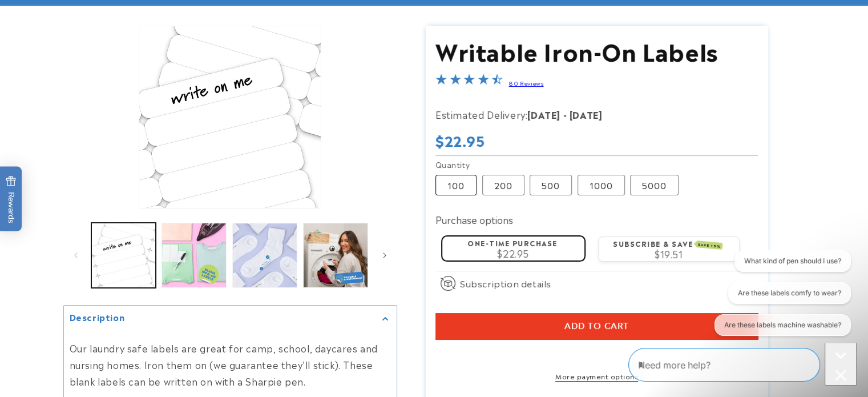 The image size is (868, 397). Describe the element at coordinates (76, 255) in the screenshot. I see `button: Slide left` at that location.